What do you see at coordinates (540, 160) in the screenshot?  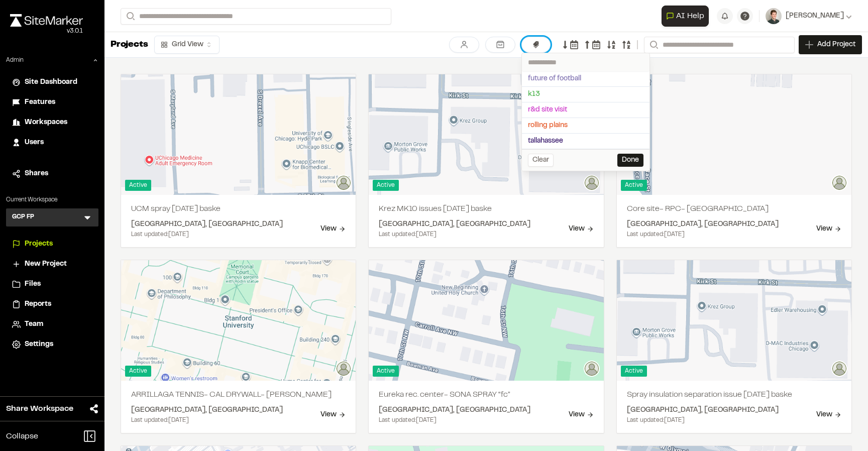 I see `button: Clear` at bounding box center [540, 160].